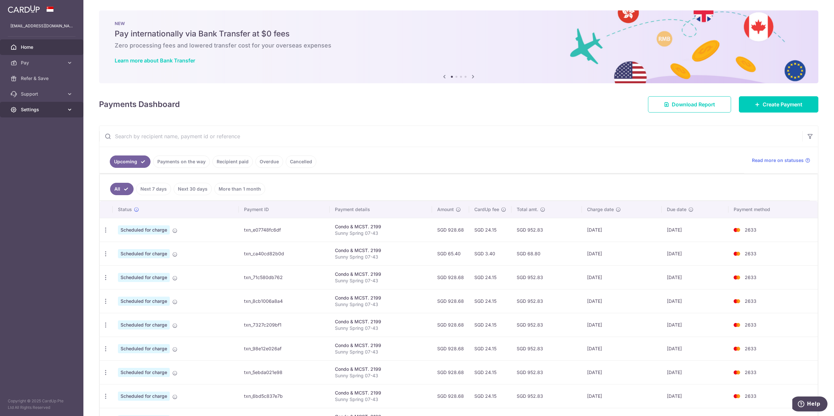 Image resolution: width=834 pixels, height=416 pixels. I want to click on a: Download Report, so click(689, 105).